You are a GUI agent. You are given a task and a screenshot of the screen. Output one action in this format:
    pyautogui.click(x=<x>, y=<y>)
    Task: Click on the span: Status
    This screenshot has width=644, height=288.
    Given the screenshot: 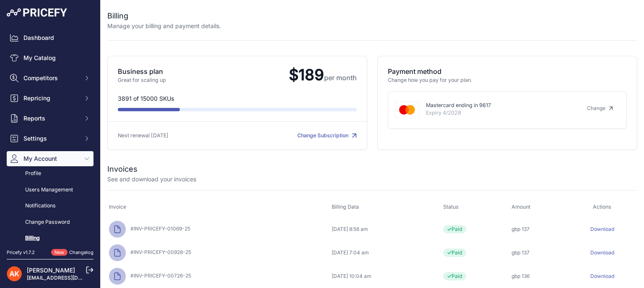 What is the action you would take?
    pyautogui.click(x=451, y=206)
    